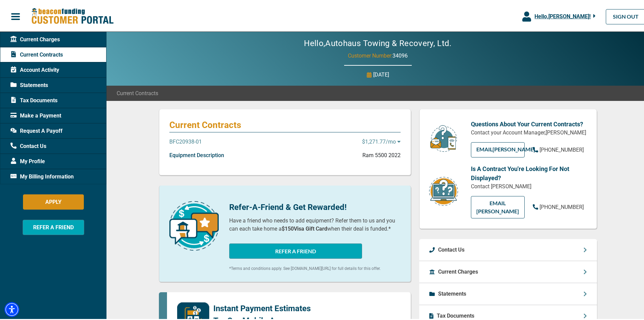 The height and width of the screenshot is (320, 644). What do you see at coordinates (197, 154) in the screenshot?
I see `p: Equipment Description` at bounding box center [197, 154].